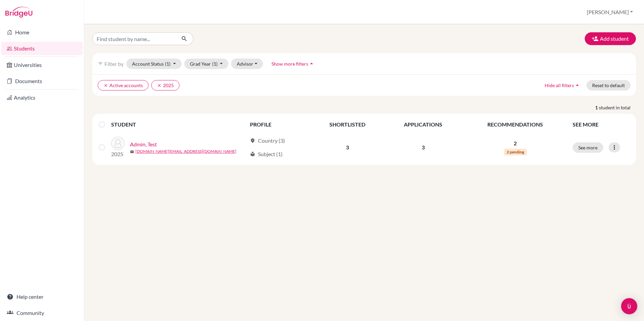  What do you see at coordinates (118, 143) in the screenshot?
I see `img: Admin, Test` at bounding box center [118, 143].